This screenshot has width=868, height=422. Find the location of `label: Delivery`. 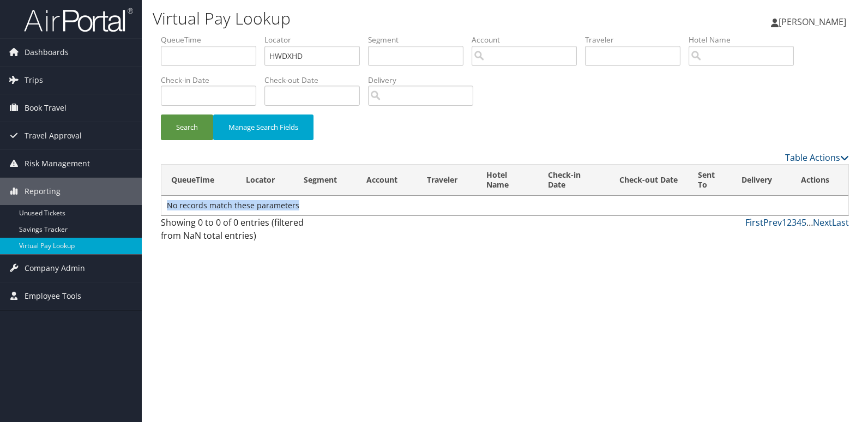

label: Delivery is located at coordinates (425, 80).